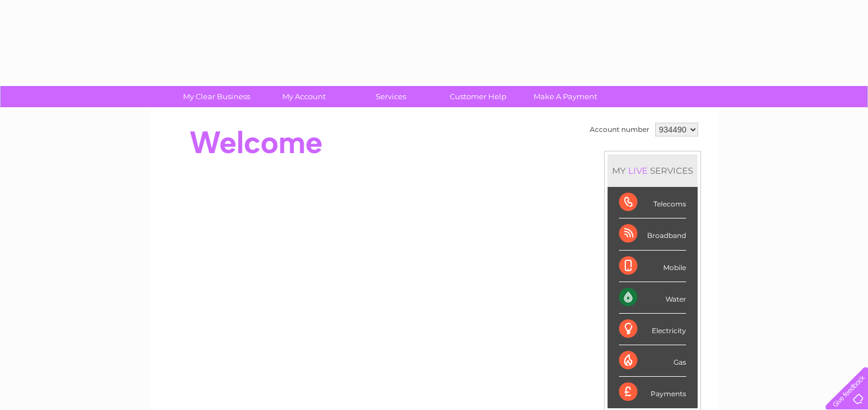 The width and height of the screenshot is (868, 410). Describe the element at coordinates (652, 266) in the screenshot. I see `div: Mobile` at that location.